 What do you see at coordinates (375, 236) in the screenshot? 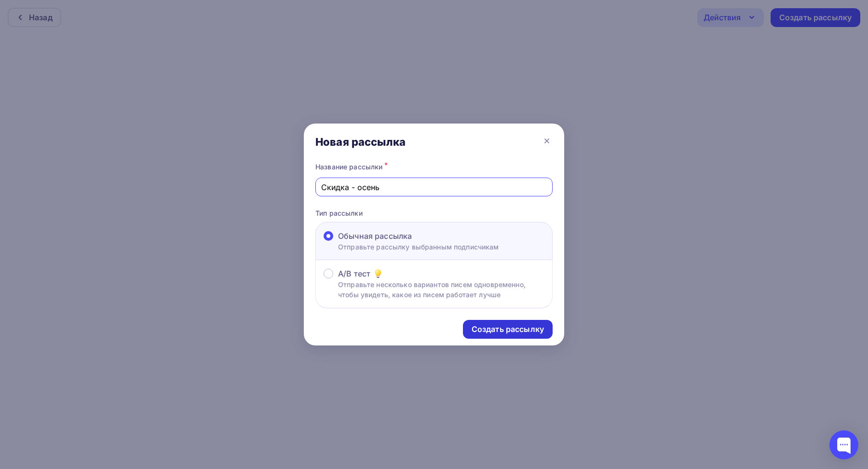
I see `span: Обычная рассылка` at bounding box center [375, 236].